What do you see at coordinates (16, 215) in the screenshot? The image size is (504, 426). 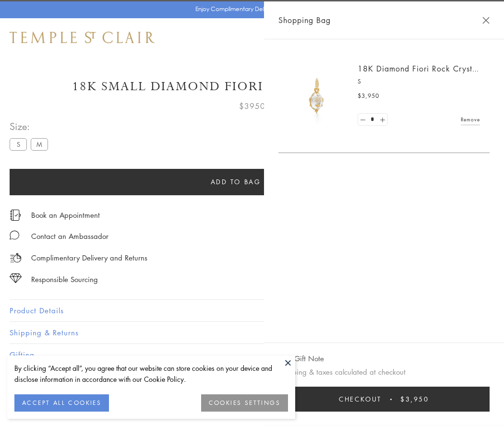 I see `img: icon_appointment.svg` at bounding box center [16, 215].